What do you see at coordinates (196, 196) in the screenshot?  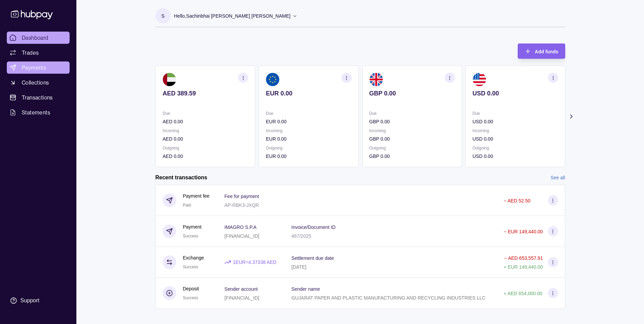 I see `p: Payment fee` at bounding box center [196, 196].